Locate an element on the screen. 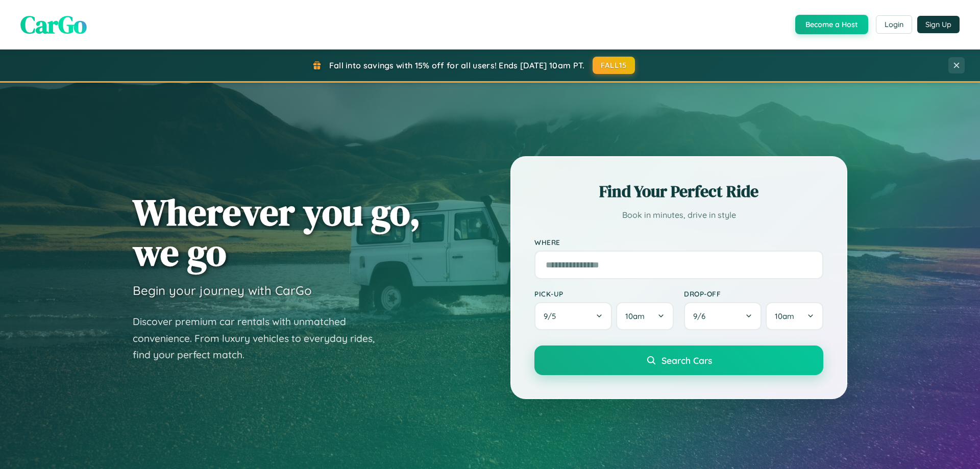 This screenshot has height=469, width=980. span: 9 / 6 is located at coordinates (702, 316).